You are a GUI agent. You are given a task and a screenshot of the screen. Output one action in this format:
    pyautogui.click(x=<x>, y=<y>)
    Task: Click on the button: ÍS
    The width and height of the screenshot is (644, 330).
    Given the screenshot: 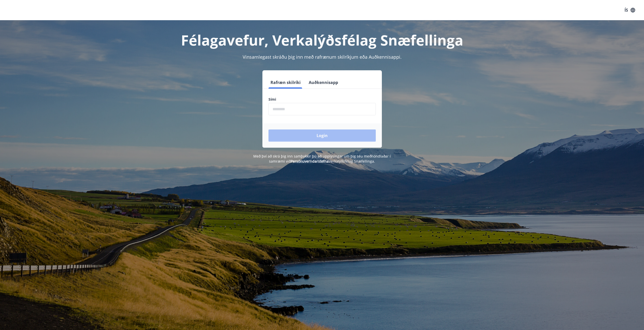 What is the action you would take?
    pyautogui.click(x=630, y=10)
    